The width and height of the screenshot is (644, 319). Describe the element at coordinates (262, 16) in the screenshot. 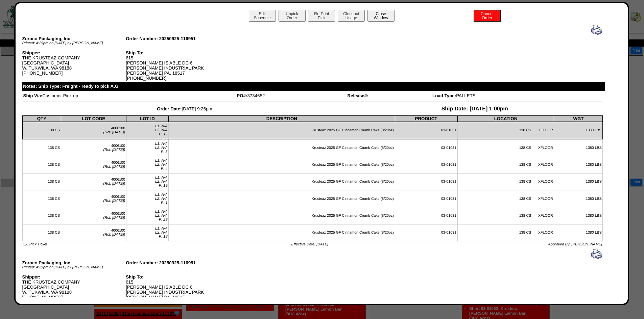

I see `button: EditSchedule` at that location.